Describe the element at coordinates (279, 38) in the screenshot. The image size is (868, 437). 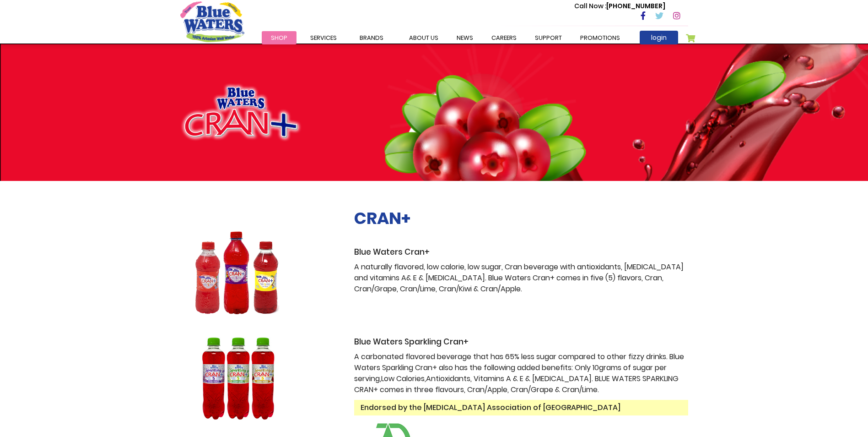
I see `span: Shop` at that location.